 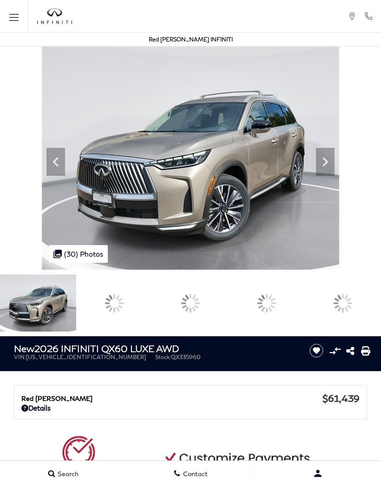 I want to click on button: Save vehicle, so click(x=316, y=350).